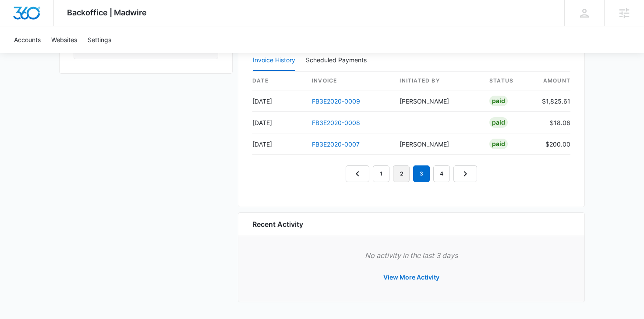  Describe the element at coordinates (381, 174) in the screenshot. I see `a: Page 1` at that location.